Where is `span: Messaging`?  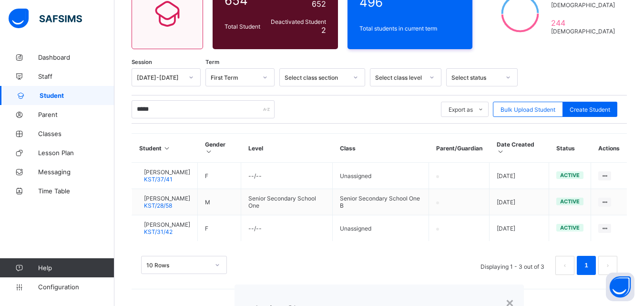 span: Messaging is located at coordinates (76, 172).